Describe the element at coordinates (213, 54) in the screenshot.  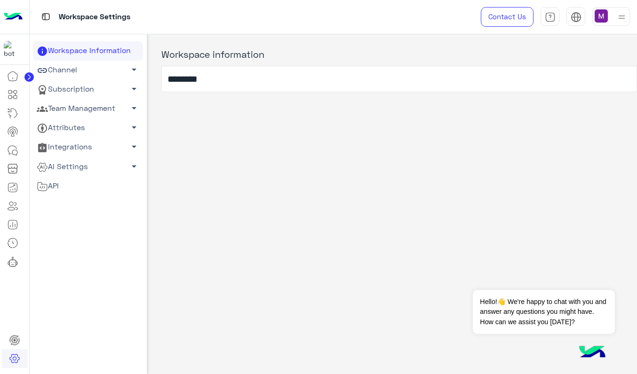
I see `label: Workspace information` at that location.